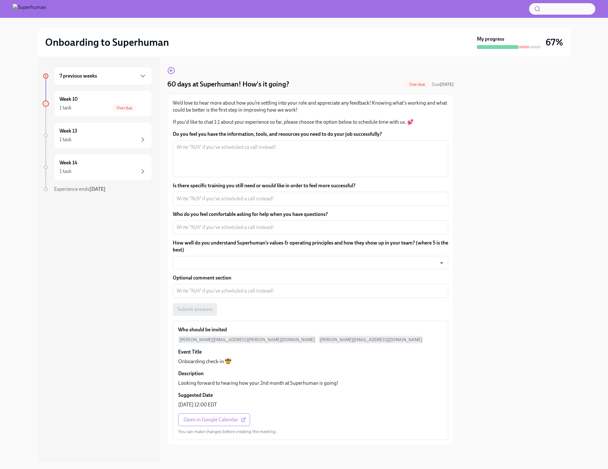 The height and width of the screenshot is (469, 608). Describe the element at coordinates (195, 395) in the screenshot. I see `h6: Suggested Date` at that location.